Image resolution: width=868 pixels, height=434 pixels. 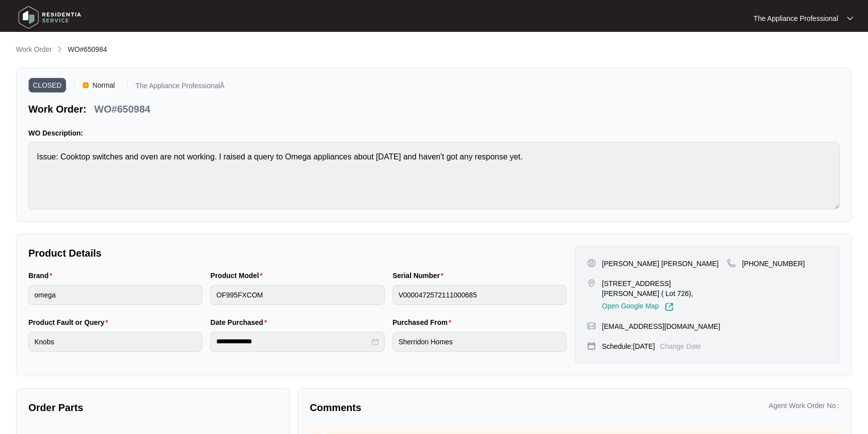 What do you see at coordinates (439, 408) in the screenshot?
I see `p: Comments` at bounding box center [439, 408].